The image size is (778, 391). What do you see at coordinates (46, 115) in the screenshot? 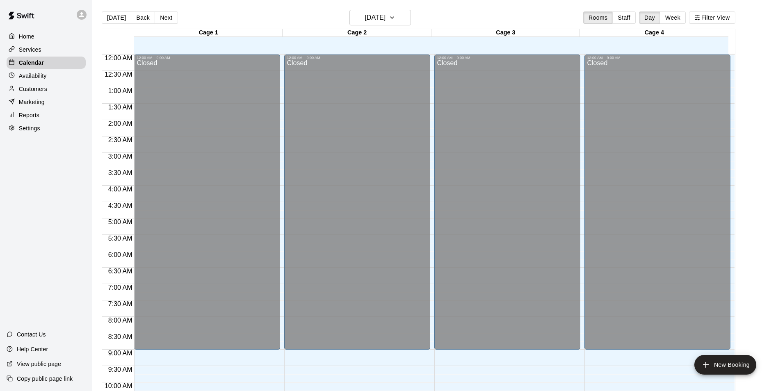
I see `a: Reports` at bounding box center [46, 115].